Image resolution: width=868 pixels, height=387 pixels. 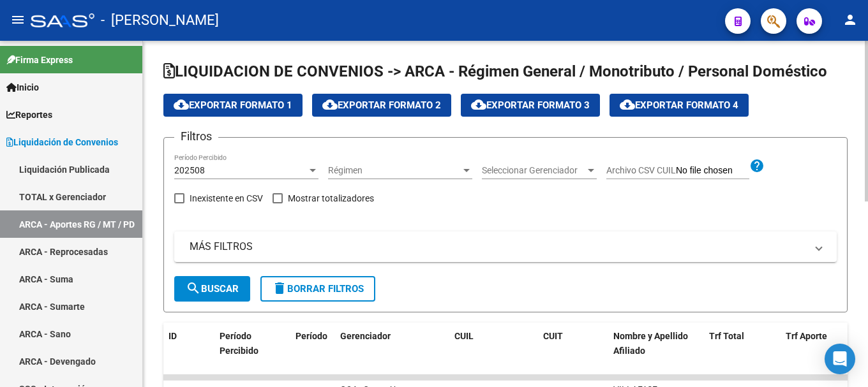 What do you see at coordinates (485, 351) in the screenshot?
I see `datatable-header-cell: CUIL` at bounding box center [485, 351].